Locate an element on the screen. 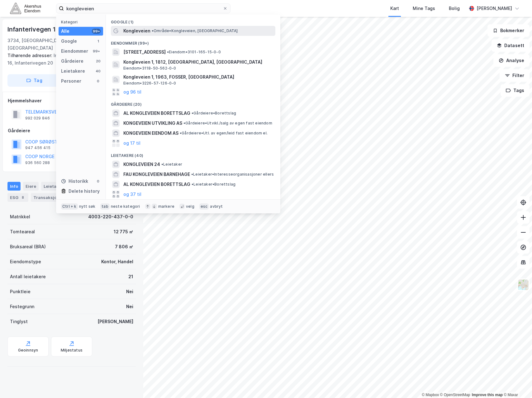 This screenshot has width=532, height=398. div: Eiendomstype is located at coordinates (25, 262).